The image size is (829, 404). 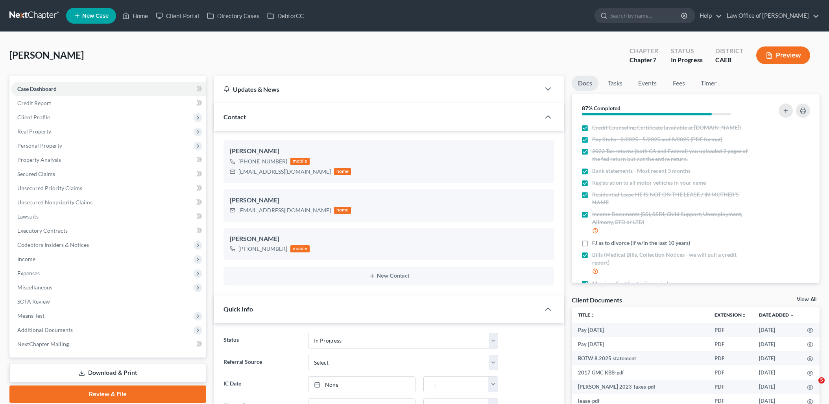 What do you see at coordinates (585, 83) in the screenshot?
I see `a: Docs` at bounding box center [585, 83].